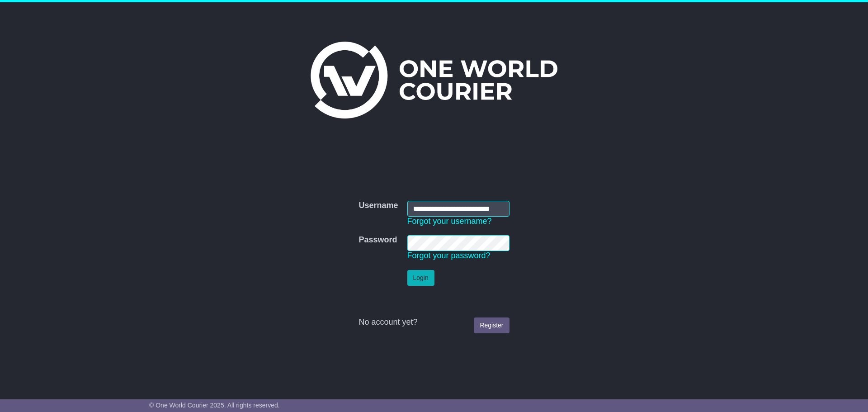 This screenshot has height=412, width=868. Describe the element at coordinates (215, 405) in the screenshot. I see `span: © One World Courier 2025. All rights reserved.` at that location.